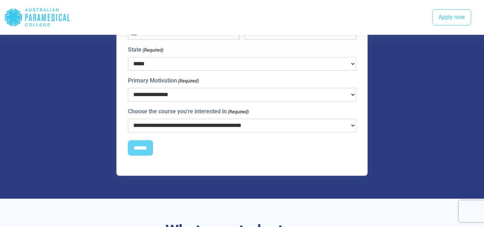  I want to click on label: Primary Motivation, so click(163, 81).